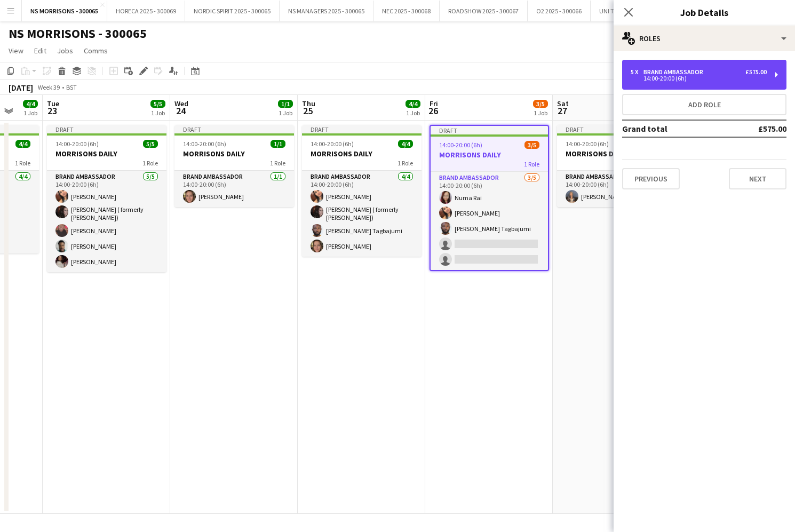  I want to click on h1: NS MORRISONS - 300065, so click(78, 34).